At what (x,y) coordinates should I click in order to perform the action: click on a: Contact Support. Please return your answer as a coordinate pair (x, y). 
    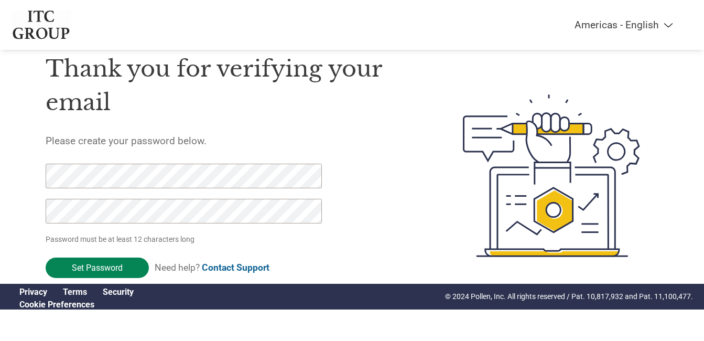
    Looking at the image, I should click on (236, 268).